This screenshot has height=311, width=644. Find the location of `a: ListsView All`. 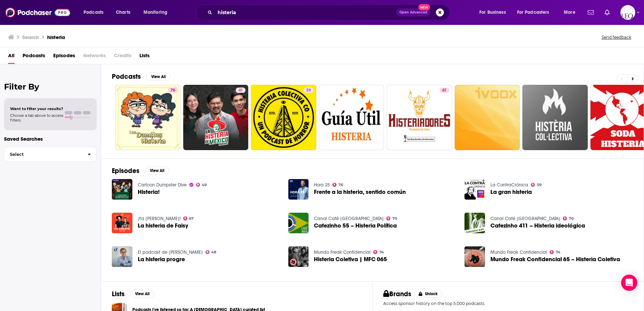

a: ListsView All is located at coordinates (133, 294).